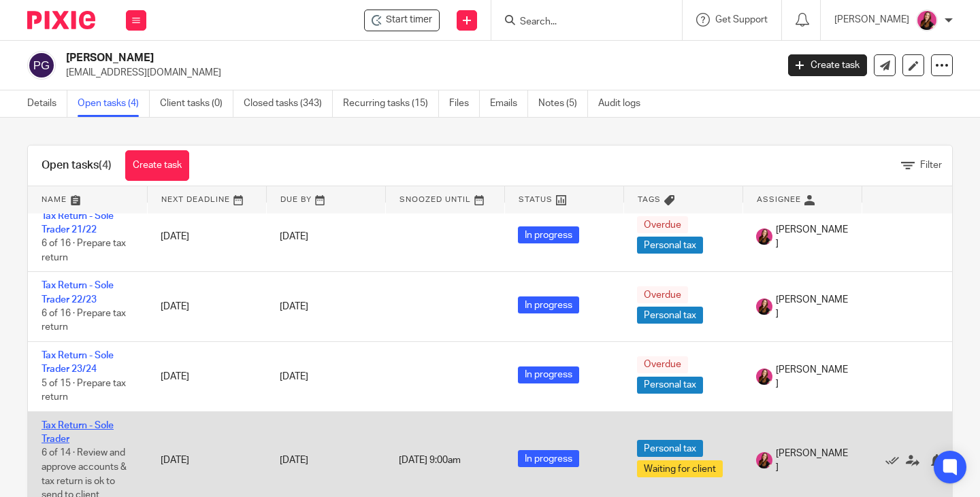 The height and width of the screenshot is (497, 980). Describe the element at coordinates (741, 20) in the screenshot. I see `span: Get Support` at that location.